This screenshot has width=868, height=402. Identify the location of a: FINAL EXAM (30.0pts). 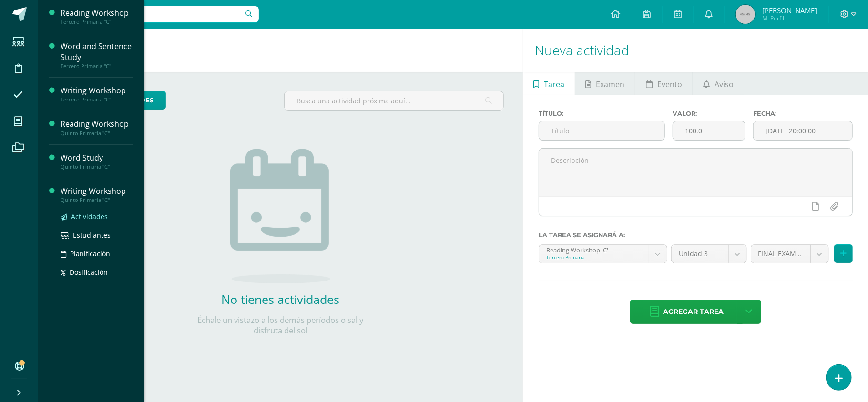
(791, 254).